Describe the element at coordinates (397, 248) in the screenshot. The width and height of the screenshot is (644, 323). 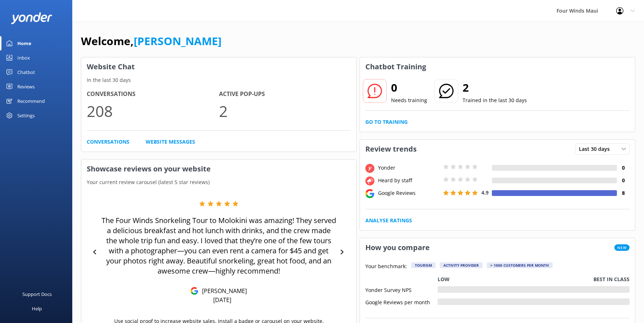
I see `h3: How you compare` at that location.